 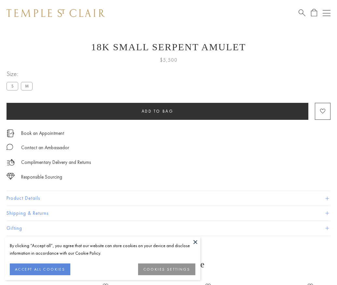 What do you see at coordinates (158, 111) in the screenshot?
I see `span: Add to bag` at bounding box center [158, 111].